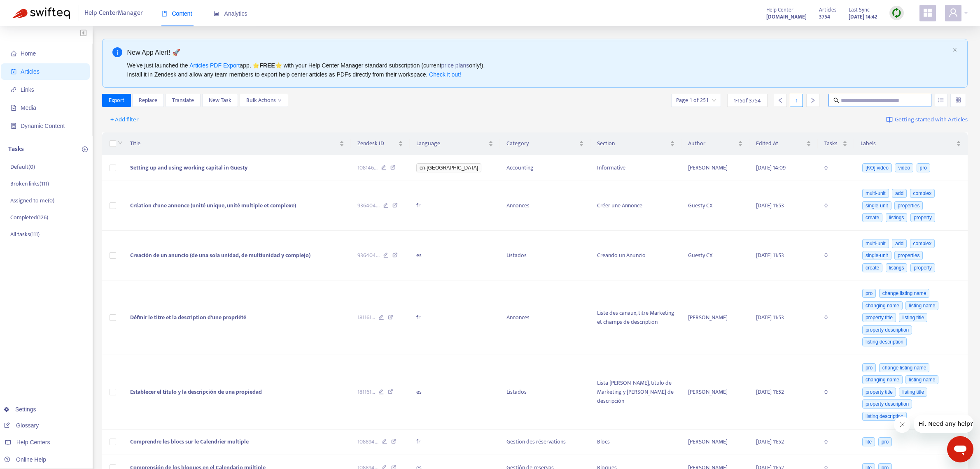 The width and height of the screenshot is (980, 469). What do you see at coordinates (545, 144) in the screenshot?
I see `th: Category` at bounding box center [545, 144].